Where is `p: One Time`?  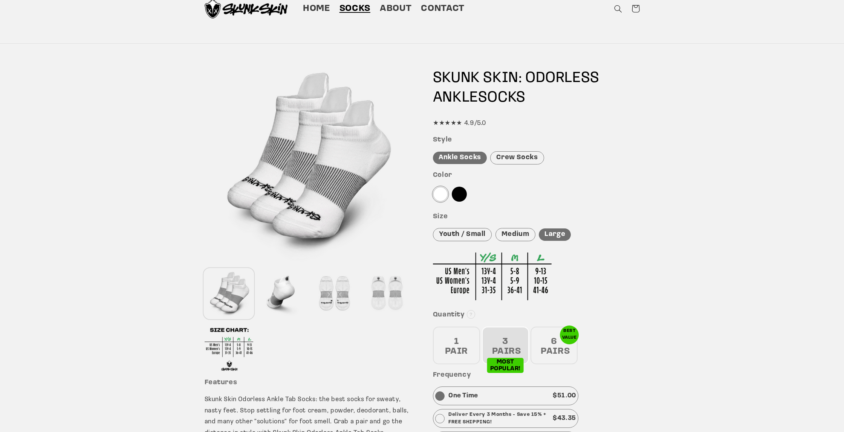 p: One Time is located at coordinates (463, 396).